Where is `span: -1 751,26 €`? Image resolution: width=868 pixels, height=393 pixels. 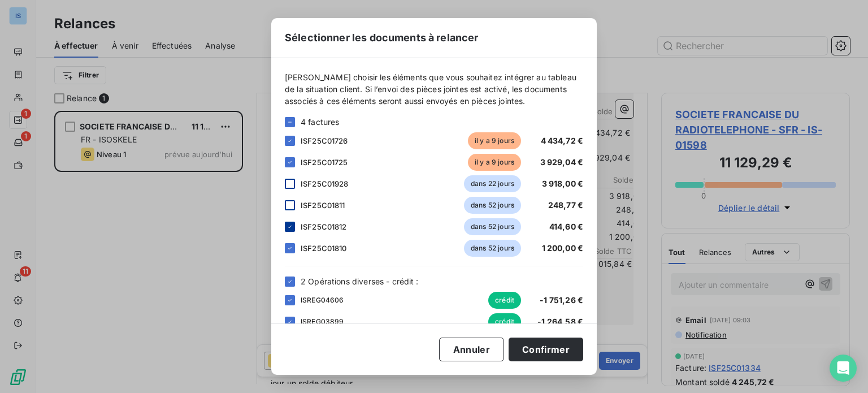 span: -1 751,26 € is located at coordinates (561, 299).